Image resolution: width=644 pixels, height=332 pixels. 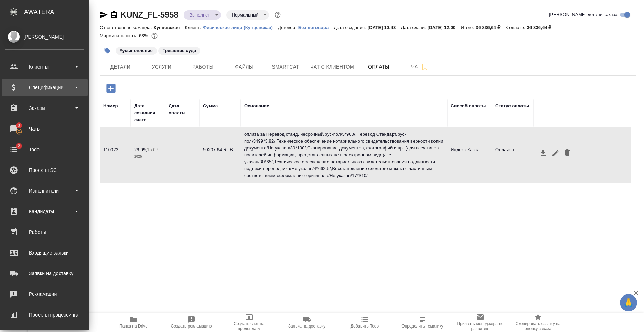 What do you see at coordinates (191, 326) in the screenshot?
I see `span: Создать рекламацию` at bounding box center [191, 326].